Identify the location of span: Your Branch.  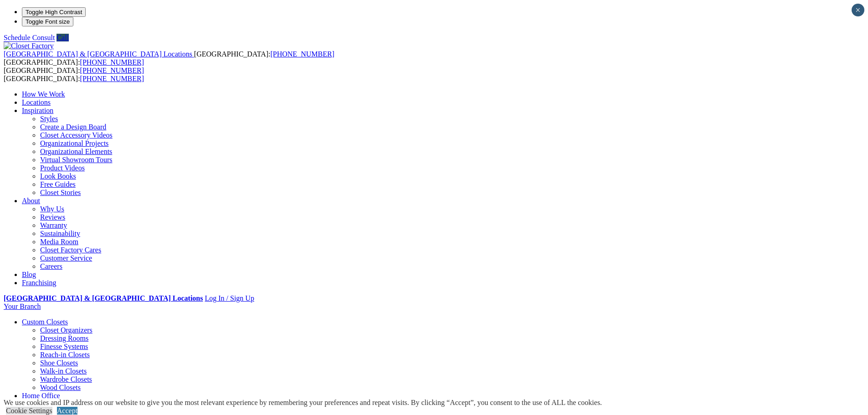
(21, 306).